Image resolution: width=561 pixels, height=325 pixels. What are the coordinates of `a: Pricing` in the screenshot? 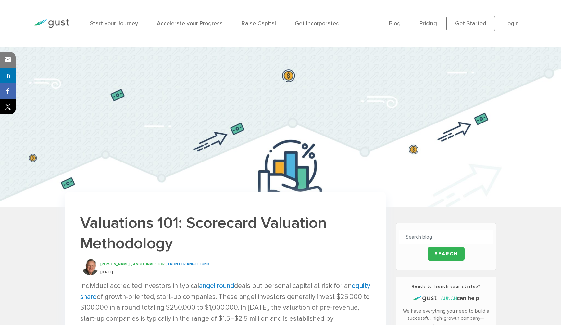 It's located at (428, 23).